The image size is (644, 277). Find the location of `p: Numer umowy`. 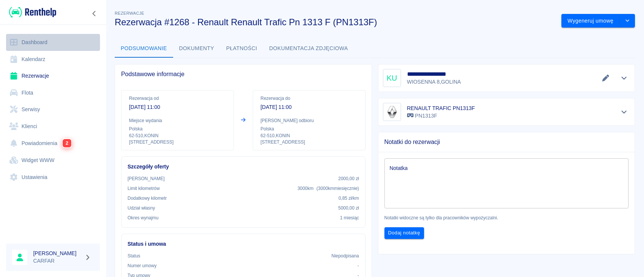

p: Numer umowy is located at coordinates (142, 265).